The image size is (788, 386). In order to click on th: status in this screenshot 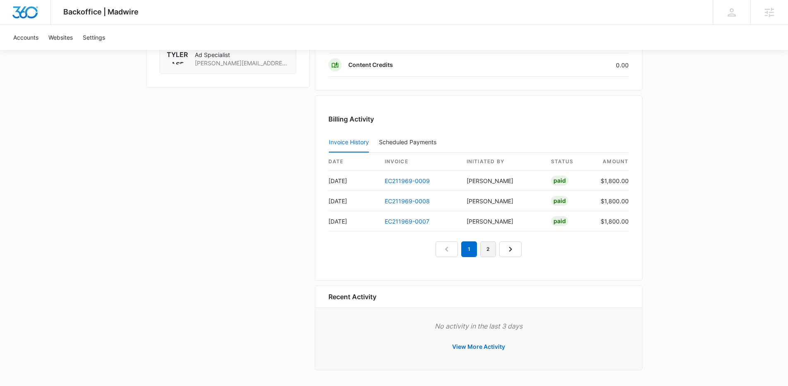, I will do `click(569, 162)`.